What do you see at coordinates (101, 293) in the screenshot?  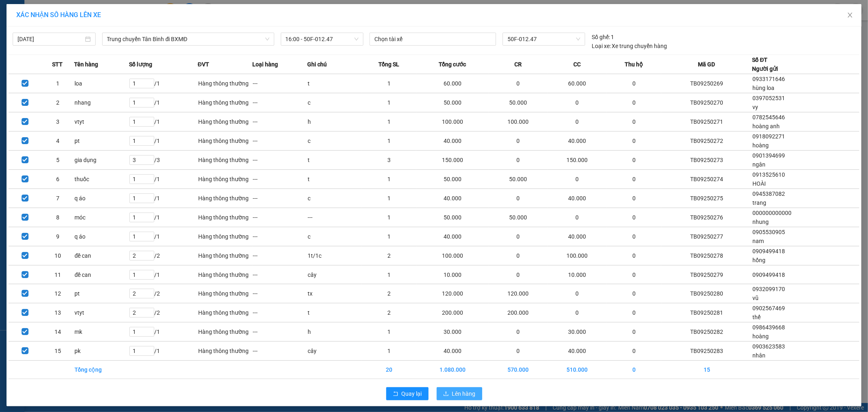 I see `td: pt` at bounding box center [101, 293].